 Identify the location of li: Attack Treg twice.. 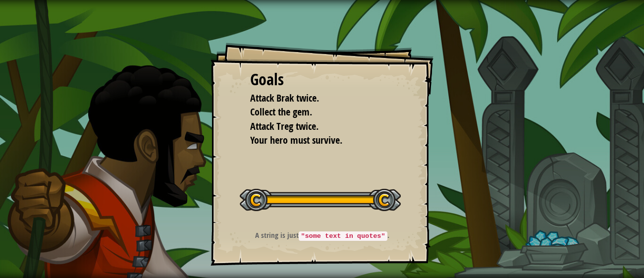
(314, 126).